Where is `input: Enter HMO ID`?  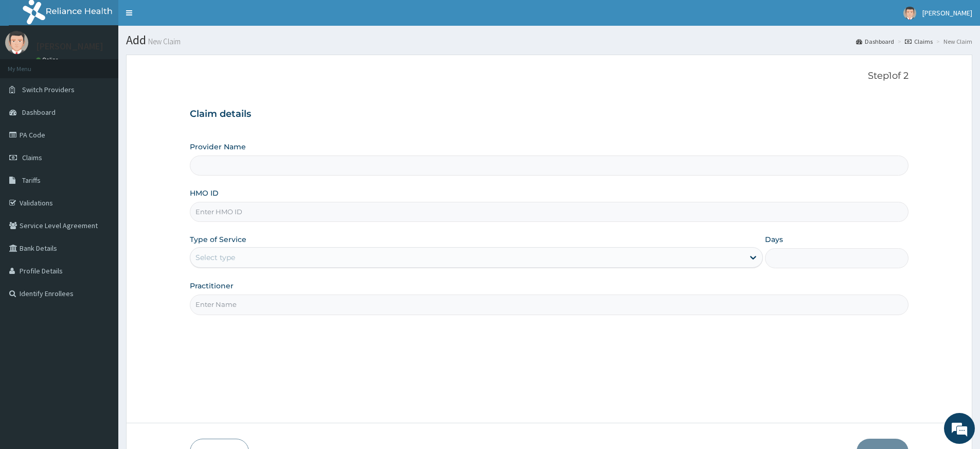
input: Enter HMO ID is located at coordinates (549, 212).